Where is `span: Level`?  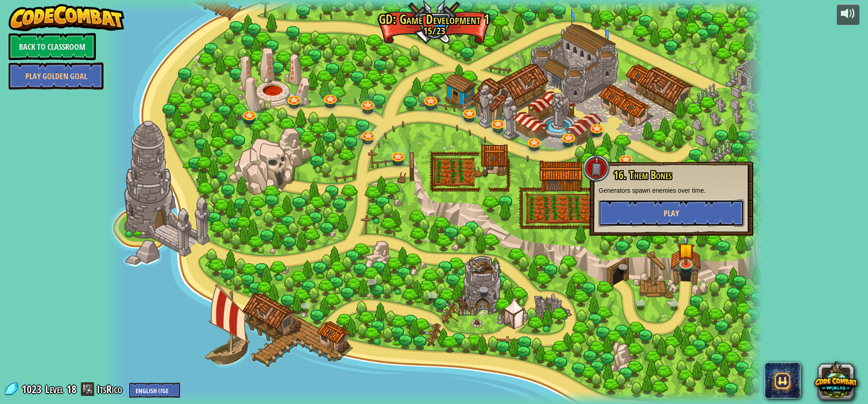 span: Level is located at coordinates (54, 389).